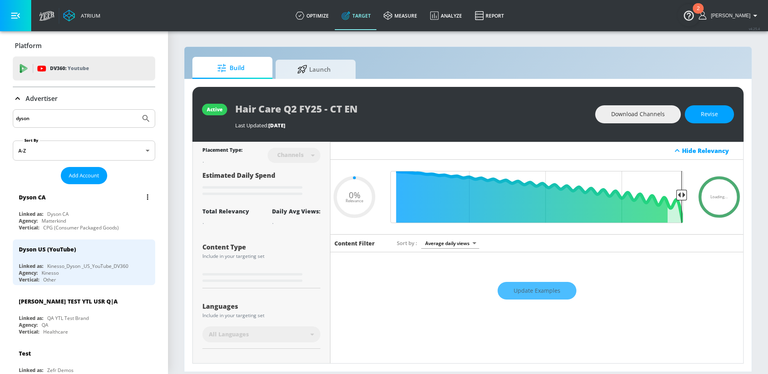  Describe the element at coordinates (226, 211) in the screenshot. I see `div: Total Relevancy` at that location.